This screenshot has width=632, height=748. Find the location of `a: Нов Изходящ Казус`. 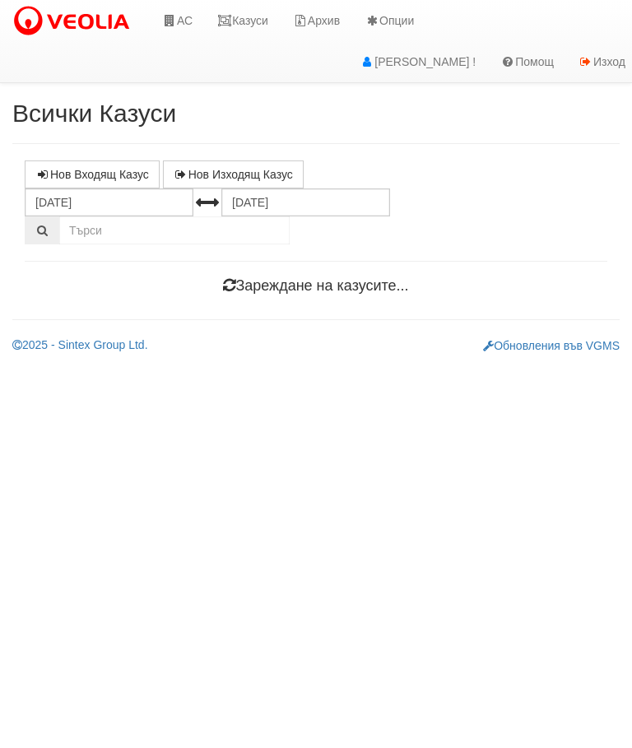

a: Нов Изходящ Казус is located at coordinates (233, 175).